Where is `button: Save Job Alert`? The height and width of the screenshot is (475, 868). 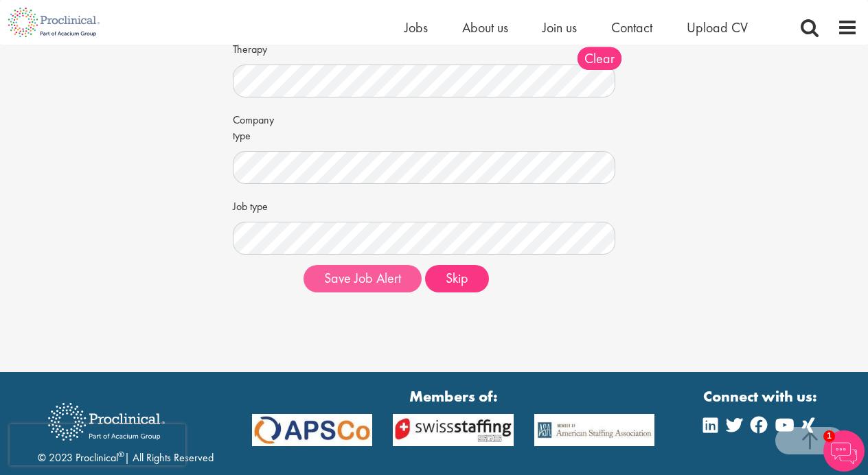
button: Save Job Alert is located at coordinates (363, 278).